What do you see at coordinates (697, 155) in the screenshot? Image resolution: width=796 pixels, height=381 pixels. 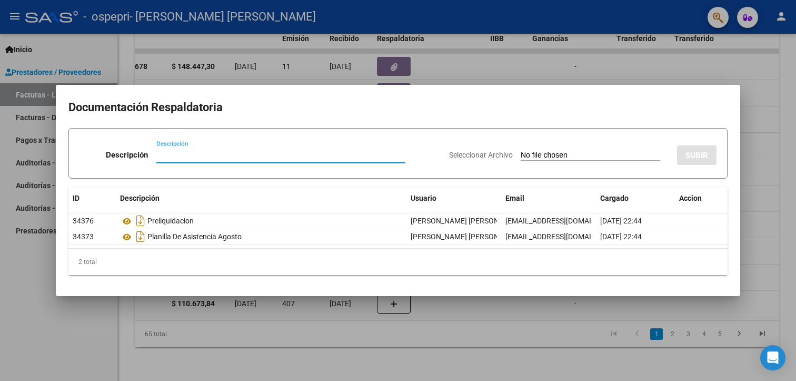 I see `button: SUBIR` at bounding box center [697, 155].